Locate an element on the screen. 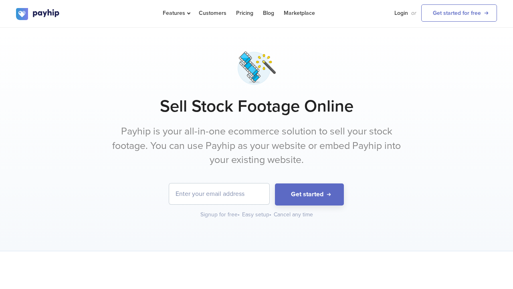 The height and width of the screenshot is (289, 513). p: Payhip is your all-in-one ecommerce solution to sell your stock footage. You can use Payhip as yo... is located at coordinates (257, 146).